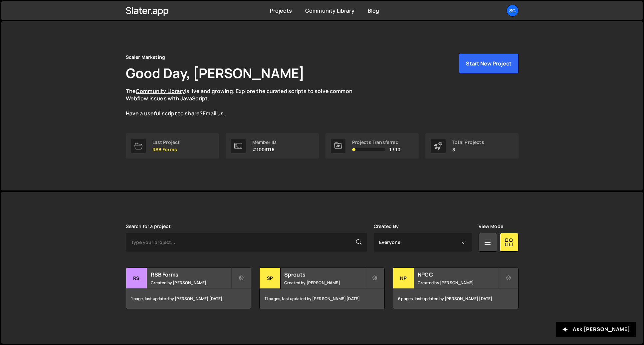 This screenshot has height=345, width=644. I want to click on a: Last Project RSB Forms, so click(172, 146).